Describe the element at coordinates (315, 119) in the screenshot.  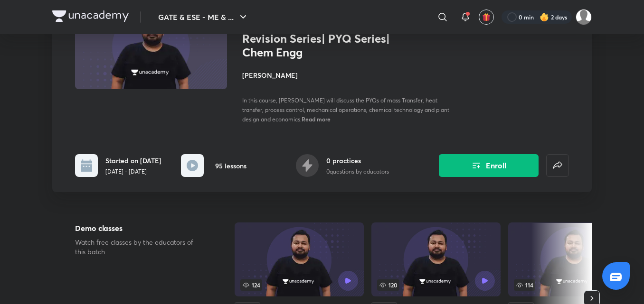
I see `span: Read more` at that location.